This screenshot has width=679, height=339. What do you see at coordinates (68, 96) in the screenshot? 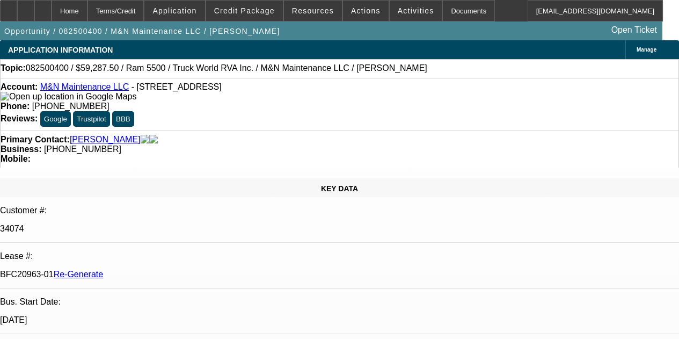
I see `a: View Google Maps` at bounding box center [68, 96].